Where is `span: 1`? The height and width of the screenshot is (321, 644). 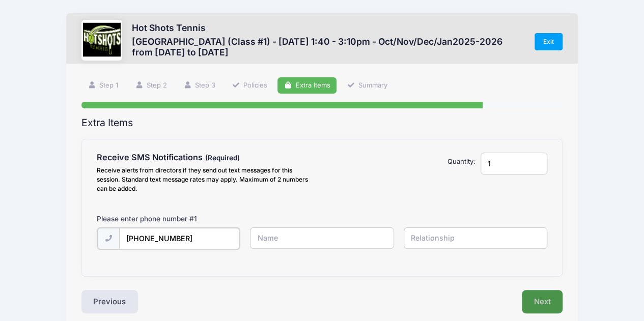 span: 1 is located at coordinates (196, 219).